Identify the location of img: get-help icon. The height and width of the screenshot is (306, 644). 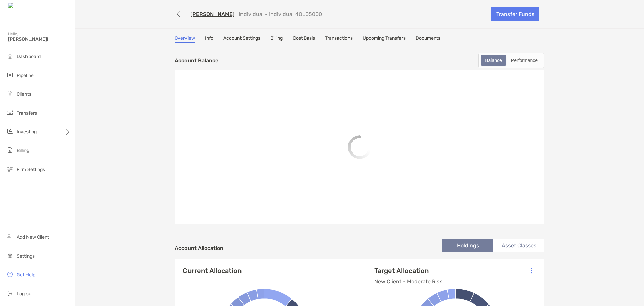
(10, 275).